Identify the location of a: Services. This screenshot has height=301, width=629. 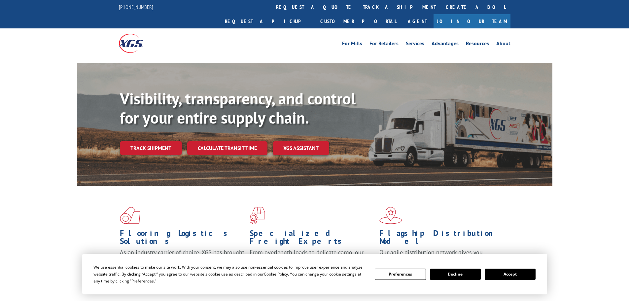
(415, 45).